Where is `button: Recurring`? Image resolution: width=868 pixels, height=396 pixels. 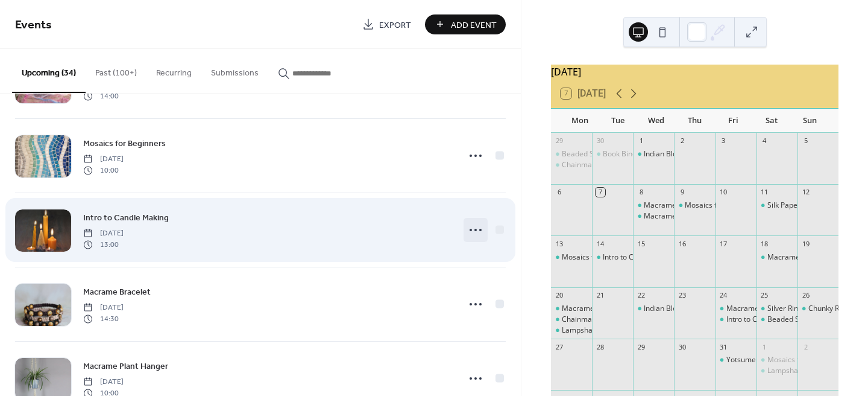 button: Recurring is located at coordinates (174, 70).